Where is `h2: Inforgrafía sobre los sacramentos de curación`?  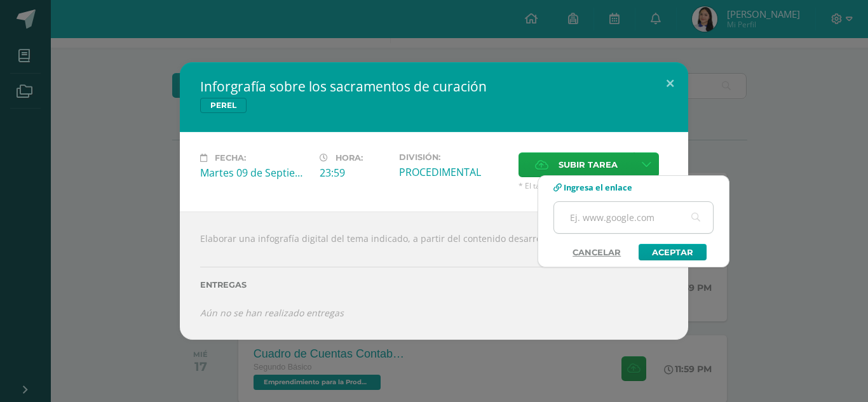 h2: Inforgrafía sobre los sacramentos de curación is located at coordinates (434, 86).